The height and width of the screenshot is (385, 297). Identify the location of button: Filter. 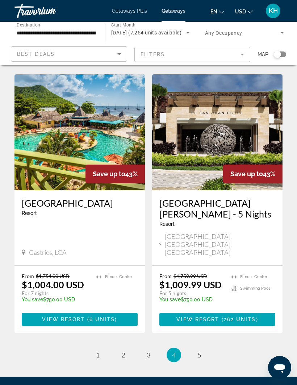
(192, 54).